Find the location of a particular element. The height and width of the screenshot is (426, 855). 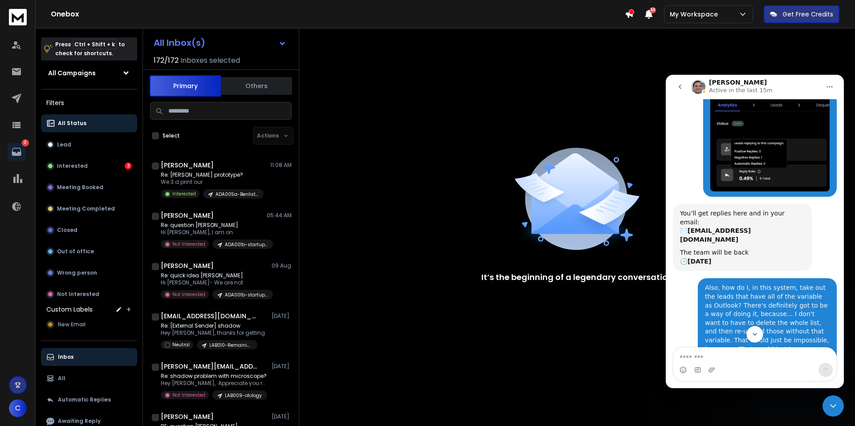

button: All Status is located at coordinates (89, 123).